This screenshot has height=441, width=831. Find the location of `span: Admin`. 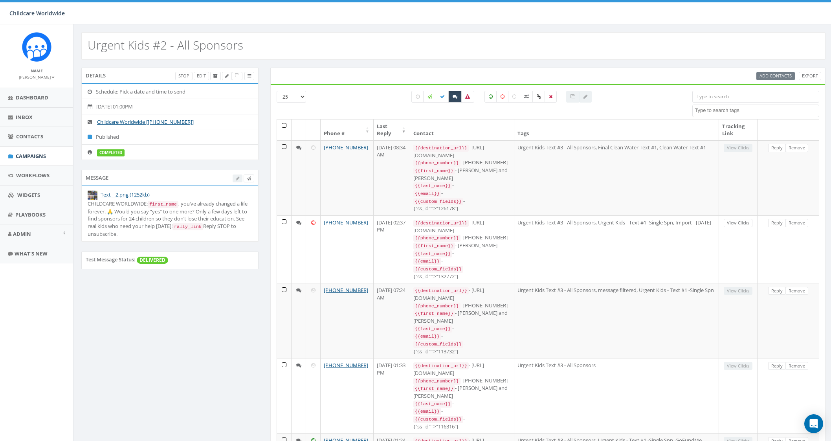

span: Admin is located at coordinates (22, 234).